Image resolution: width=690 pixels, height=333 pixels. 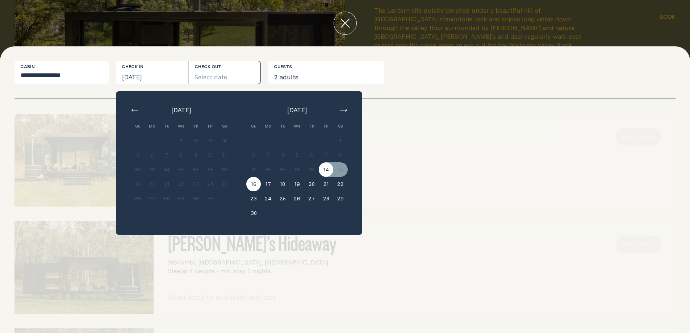 I want to click on button: 31, so click(x=210, y=198).